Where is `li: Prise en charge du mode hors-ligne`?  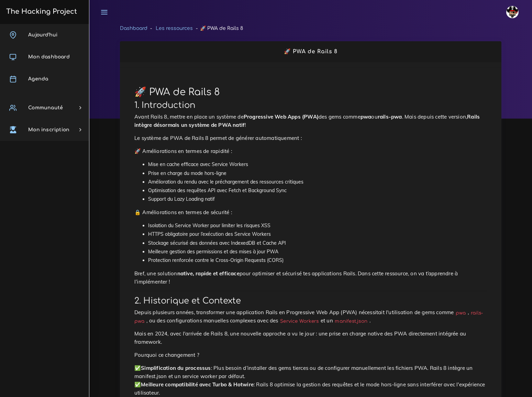
li: Prise en charge du mode hors-ligne is located at coordinates (317, 173).